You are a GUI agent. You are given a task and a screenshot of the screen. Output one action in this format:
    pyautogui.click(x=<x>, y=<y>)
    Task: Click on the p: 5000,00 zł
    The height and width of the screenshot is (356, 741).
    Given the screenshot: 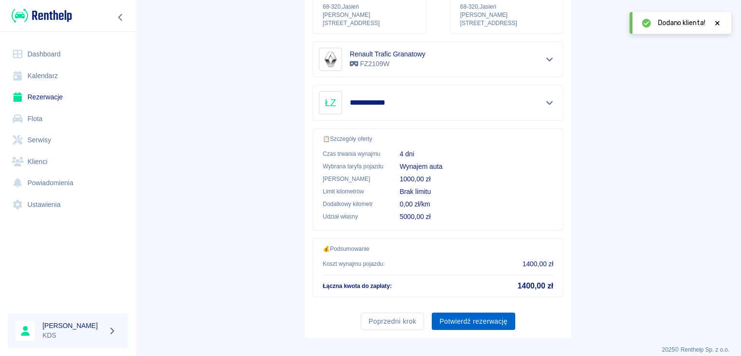 What is the action you would take?
    pyautogui.click(x=476, y=217)
    